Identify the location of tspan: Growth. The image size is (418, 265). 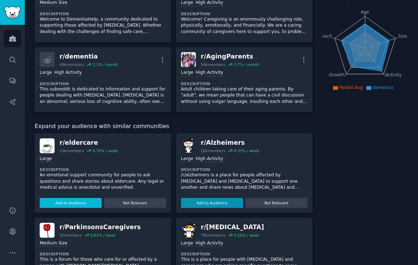
(337, 75).